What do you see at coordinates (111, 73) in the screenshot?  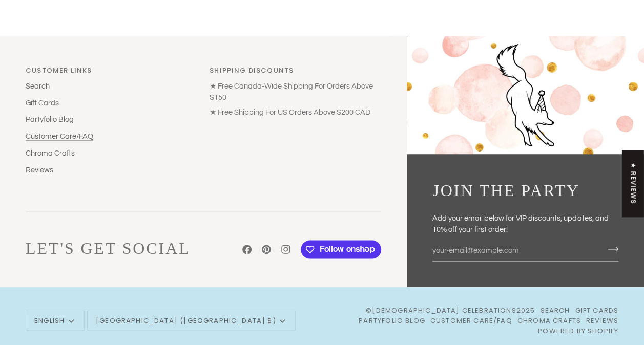 I see `p: Links` at bounding box center [111, 73].